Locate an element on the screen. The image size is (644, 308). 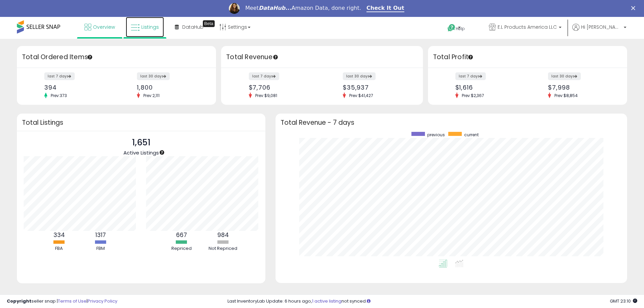
span: Prev: $8,854 is located at coordinates (566, 95).